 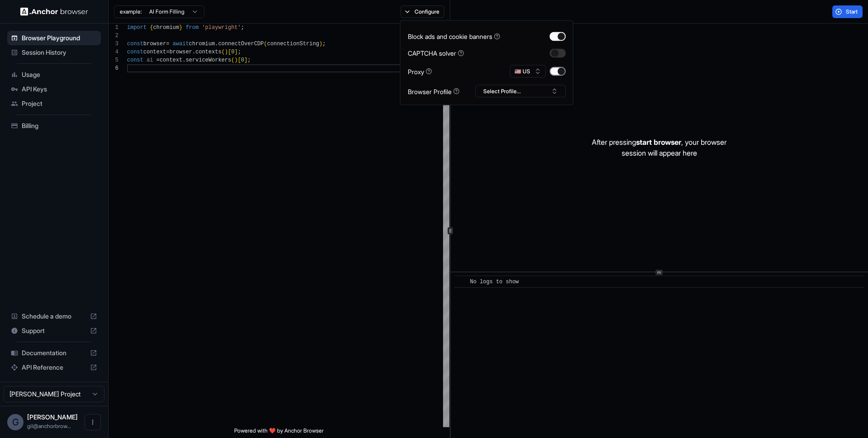 I want to click on div: Documentation, so click(x=54, y=353).